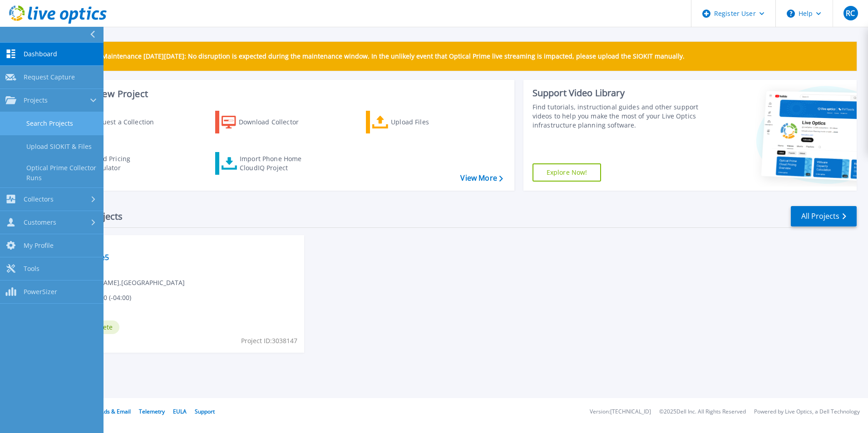 Image resolution: width=868 pixels, height=433 pixels. Describe the element at coordinates (617, 93) in the screenshot. I see `div: Support Video Library` at that location.